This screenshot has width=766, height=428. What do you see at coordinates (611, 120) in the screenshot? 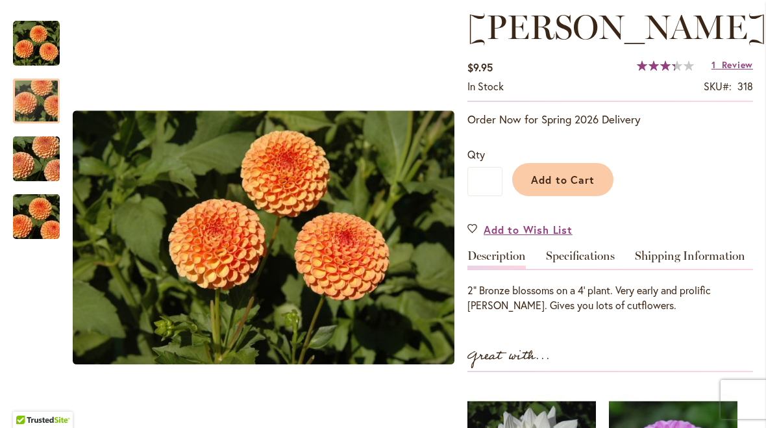
I see `p: Order Now for Spring 2026 Delivery` at bounding box center [611, 120].